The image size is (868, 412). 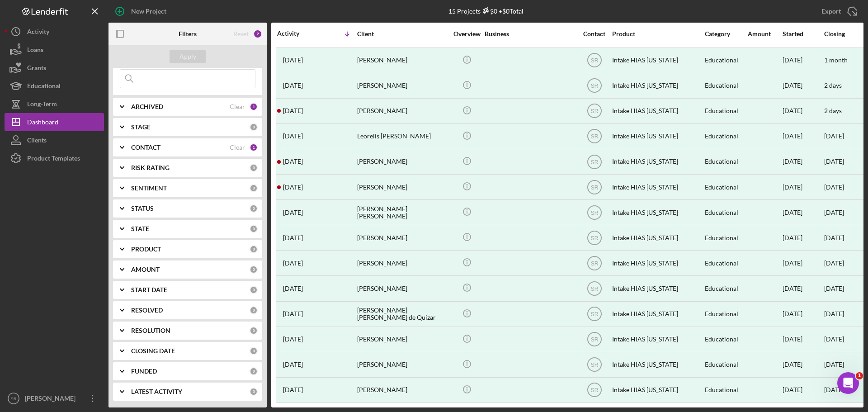 What do you see at coordinates (836, 59) in the screenshot?
I see `time: 1 month` at bounding box center [836, 59].